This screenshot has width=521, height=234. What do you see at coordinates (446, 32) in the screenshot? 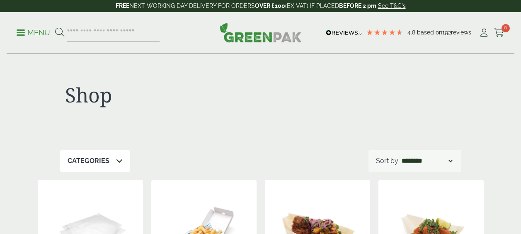
I see `span: 192` at bounding box center [446, 32].